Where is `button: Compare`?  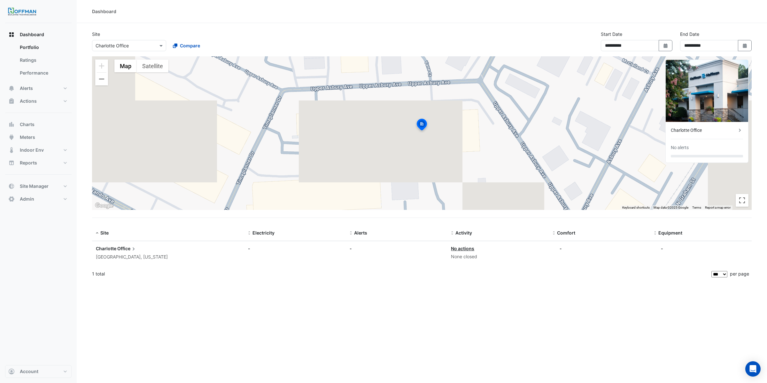
button: Compare is located at coordinates (186, 45).